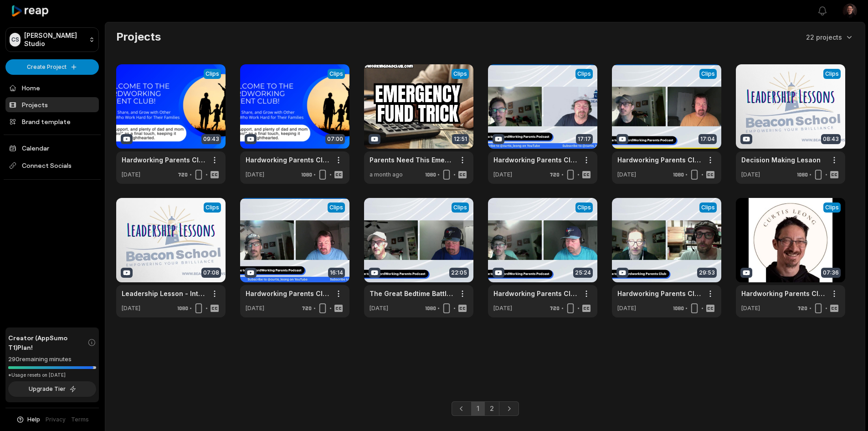 The height and width of the screenshot is (431, 868). Describe the element at coordinates (412, 160) in the screenshot. I see `a: Parents Need This Emergency Fund Trick!` at that location.